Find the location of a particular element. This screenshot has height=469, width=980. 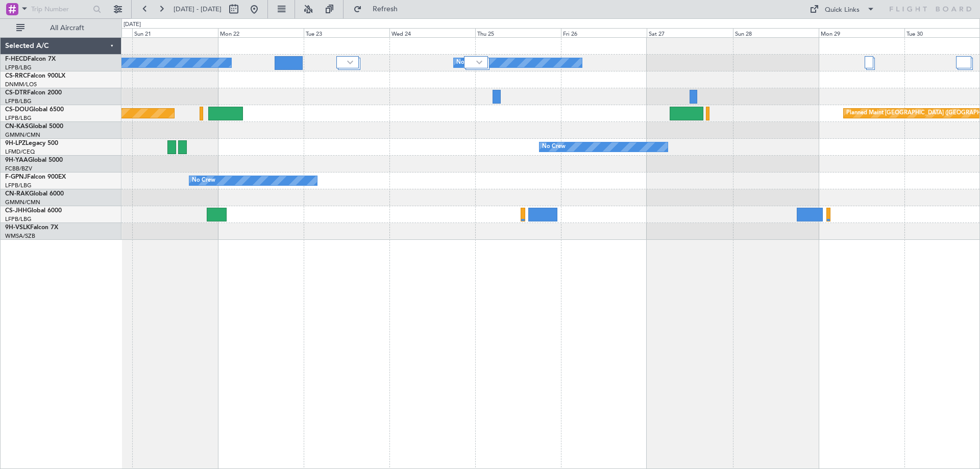

a: CN-KASGlobal 5000 is located at coordinates (34, 126).